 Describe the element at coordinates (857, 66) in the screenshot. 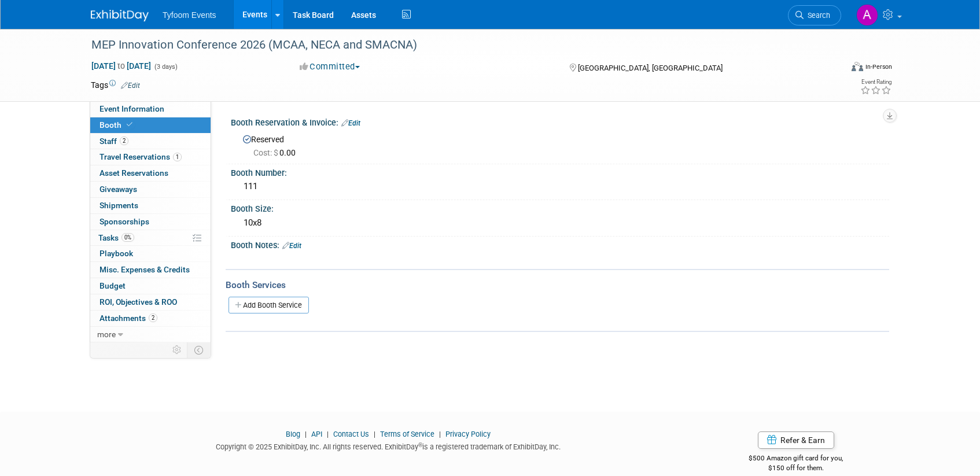

I see `img: Format-Inperson.png` at that location.